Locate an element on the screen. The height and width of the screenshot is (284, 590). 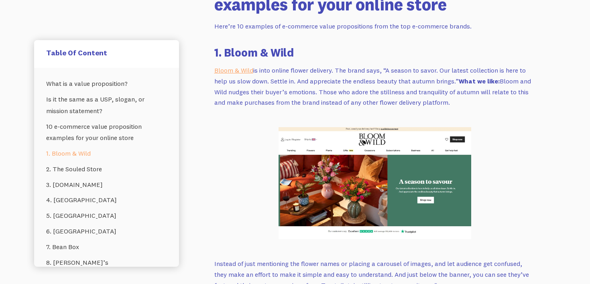
a: 1. Bloom & Wild is located at coordinates (106, 153).